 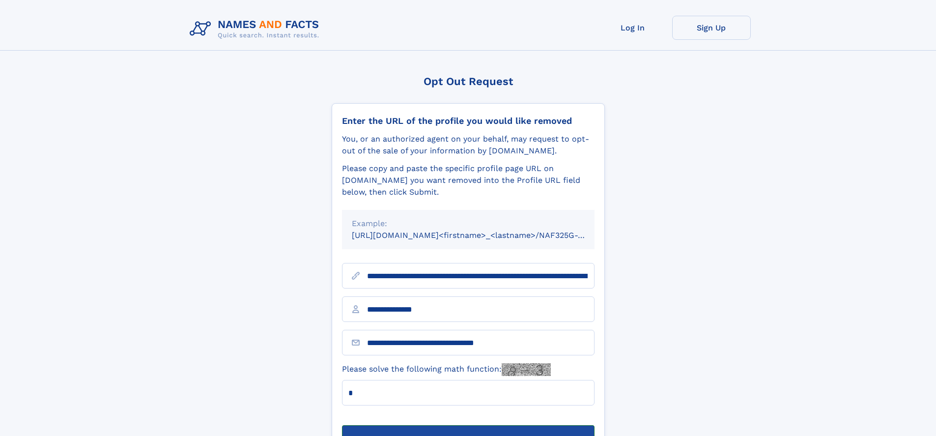 I want to click on a: Log In, so click(x=633, y=28).